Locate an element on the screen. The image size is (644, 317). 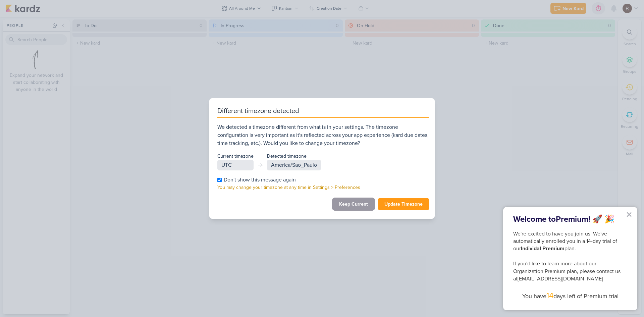
span: We're excited to have you join us! We've automatically enrolled you in a 14-day trial of our is located at coordinates (566, 241).